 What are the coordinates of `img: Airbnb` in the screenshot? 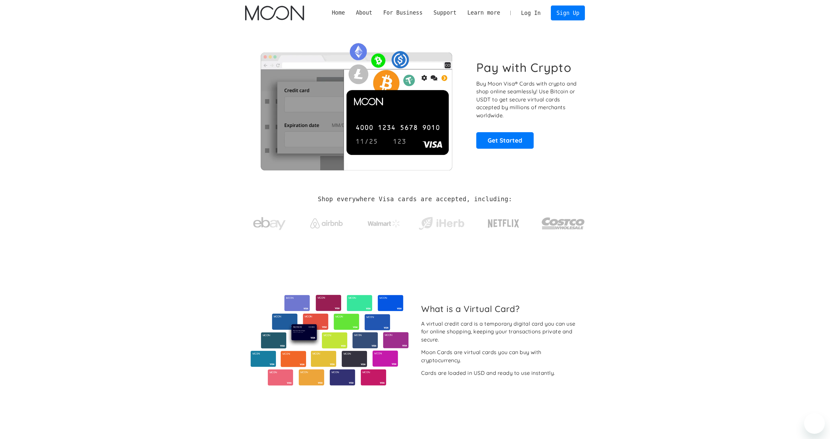 It's located at (327, 223).